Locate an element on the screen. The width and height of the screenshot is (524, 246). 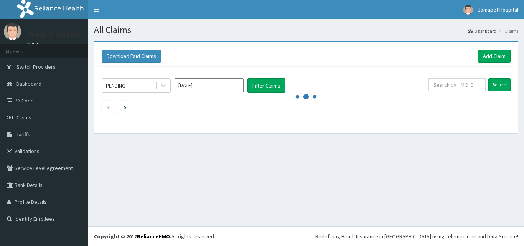
button: Filter Claims is located at coordinates (266, 85).